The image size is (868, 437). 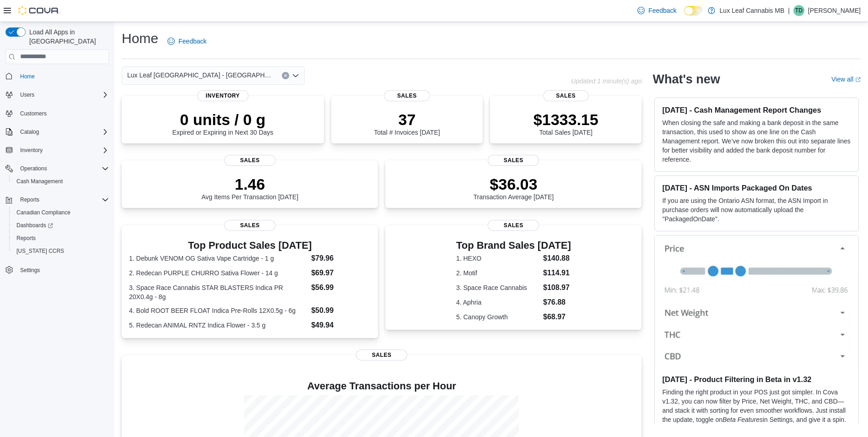 I want to click on dt: 3. Space Race Cannabis, so click(x=498, y=288).